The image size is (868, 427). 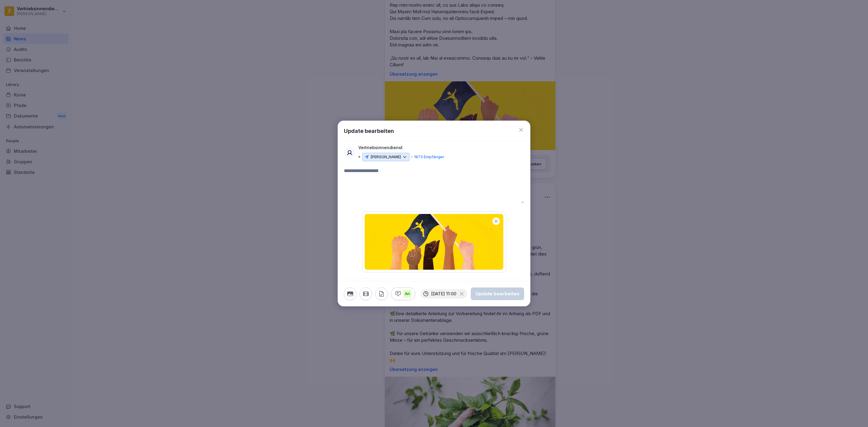 I want to click on p: Vertriebsinnendienst, so click(x=380, y=147).